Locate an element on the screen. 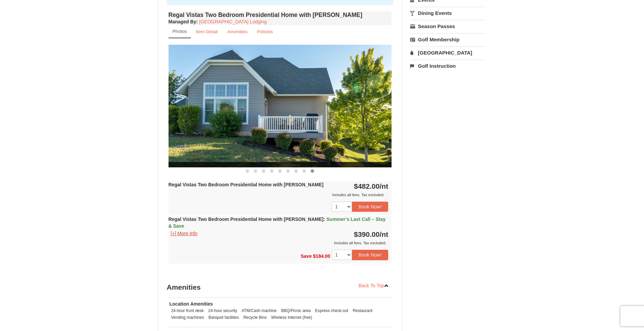  button: [+] More Info is located at coordinates (184, 234).